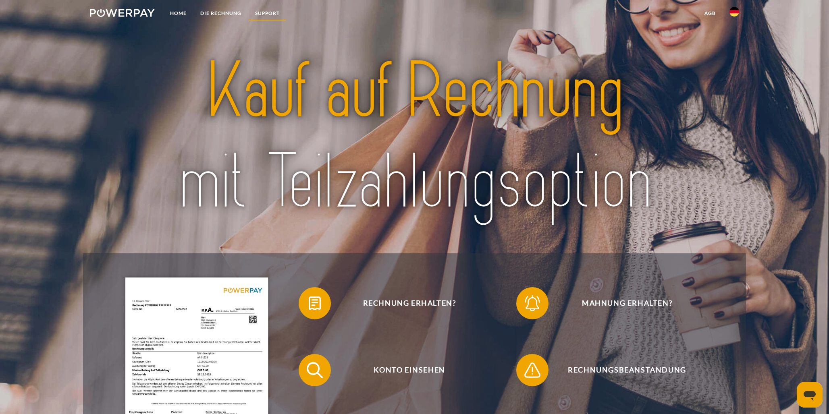  What do you see at coordinates (621, 370) in the screenshot?
I see `a: Rechnungsbeanstandung` at bounding box center [621, 370].